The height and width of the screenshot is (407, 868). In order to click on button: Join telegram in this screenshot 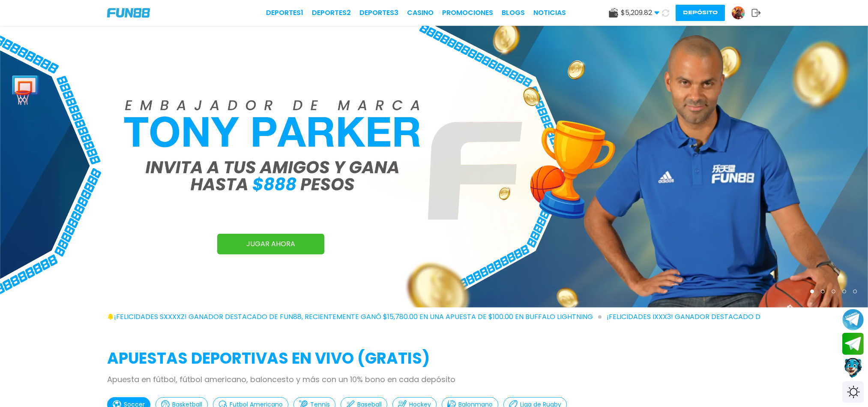, I will do `click(854, 343)`.